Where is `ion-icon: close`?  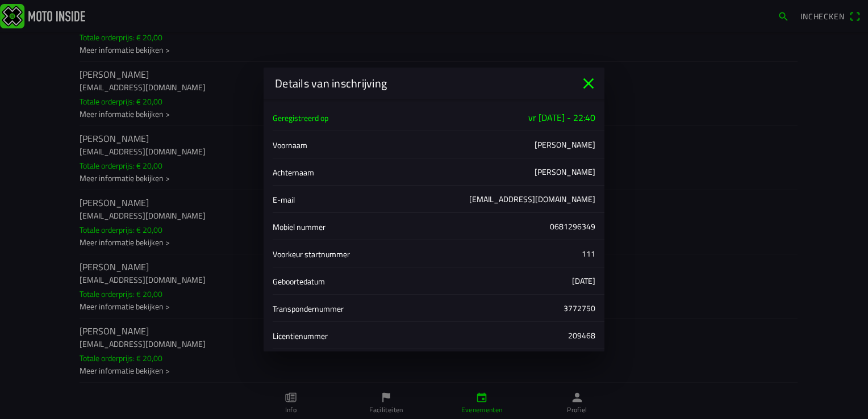
ion-icon: close is located at coordinates (589, 84).